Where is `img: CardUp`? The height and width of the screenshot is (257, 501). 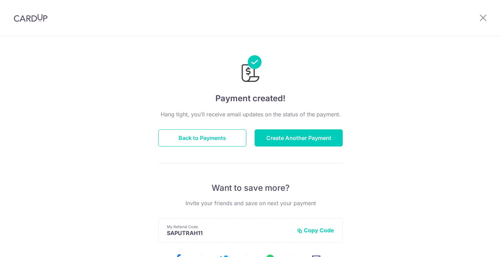 img: CardUp is located at coordinates (31, 18).